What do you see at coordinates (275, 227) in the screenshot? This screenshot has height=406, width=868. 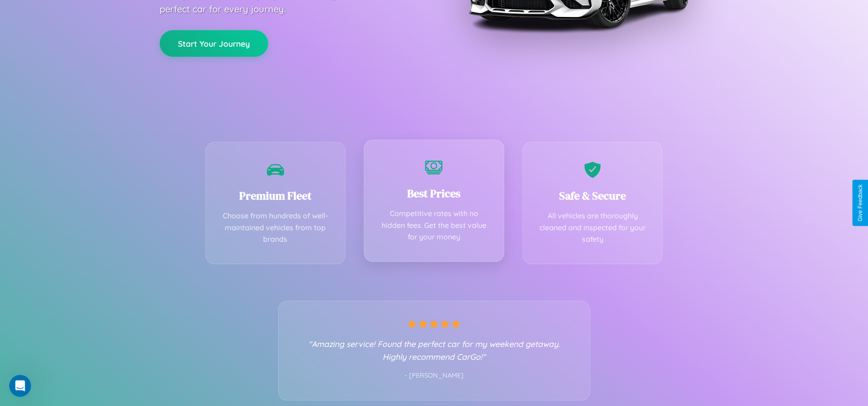 I see `p: Choose from hundreds of well-maintained vehicles from top brands` at bounding box center [275, 227].